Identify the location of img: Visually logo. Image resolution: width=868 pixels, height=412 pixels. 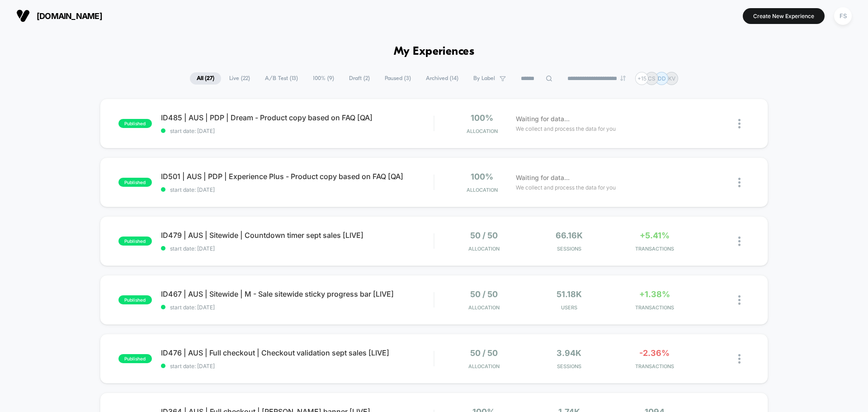
(23, 16).